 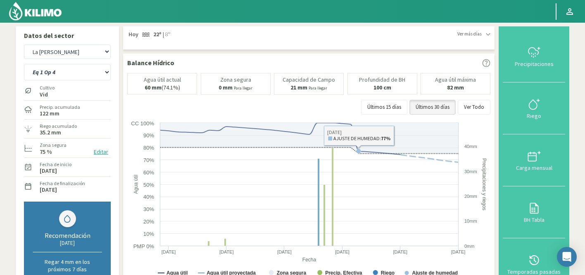 What do you see at coordinates (299, 88) in the screenshot?
I see `b: 21 mm` at bounding box center [299, 88].